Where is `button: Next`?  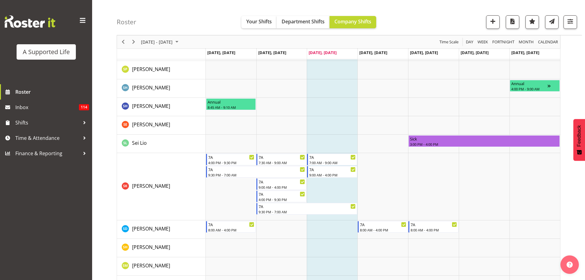
button: Next is located at coordinates (134, 42).